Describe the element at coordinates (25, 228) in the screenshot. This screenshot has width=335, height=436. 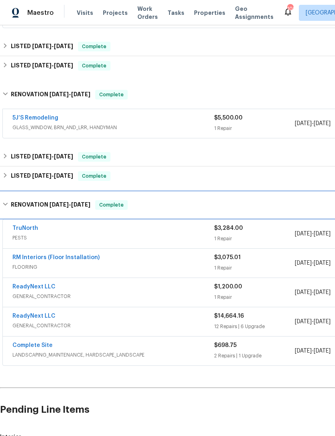
I see `a: TruNorth` at that location.